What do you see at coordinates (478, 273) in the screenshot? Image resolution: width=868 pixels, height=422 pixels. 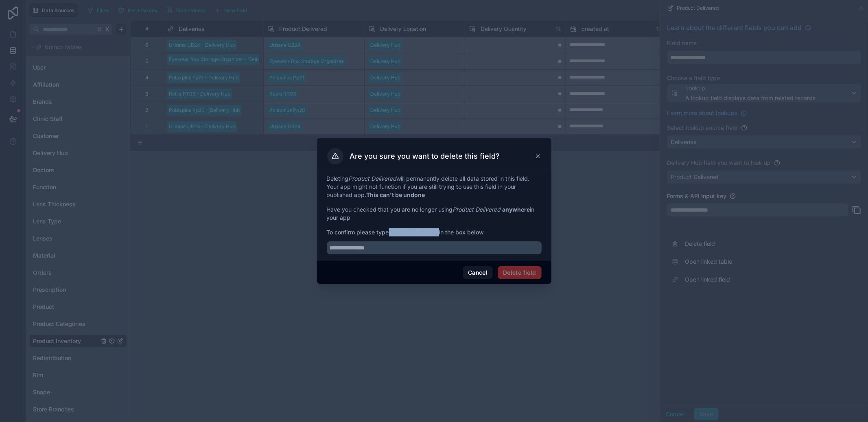 I see `button: Cancel` at bounding box center [478, 273].